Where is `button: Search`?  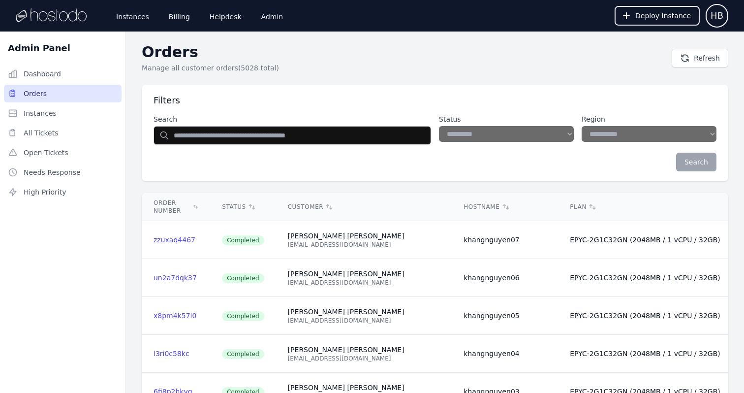 button: Search is located at coordinates (696, 162).